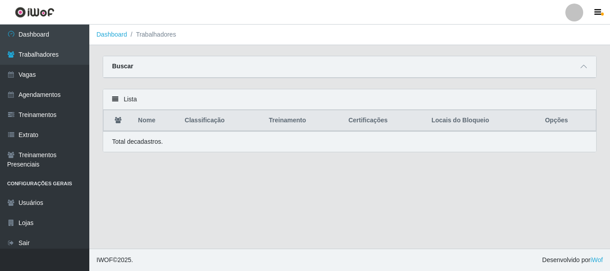 Image resolution: width=610 pixels, height=271 pixels. What do you see at coordinates (137, 142) in the screenshot?
I see `p: Total de cadastros.` at bounding box center [137, 142].